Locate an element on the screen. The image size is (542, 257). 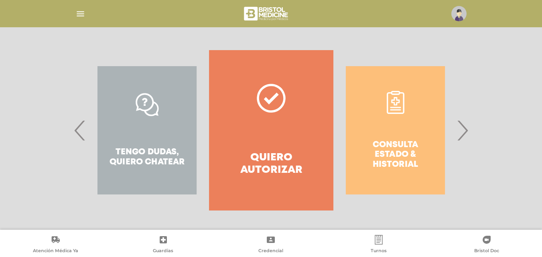
a: Quiero autorizar is located at coordinates (271, 130).